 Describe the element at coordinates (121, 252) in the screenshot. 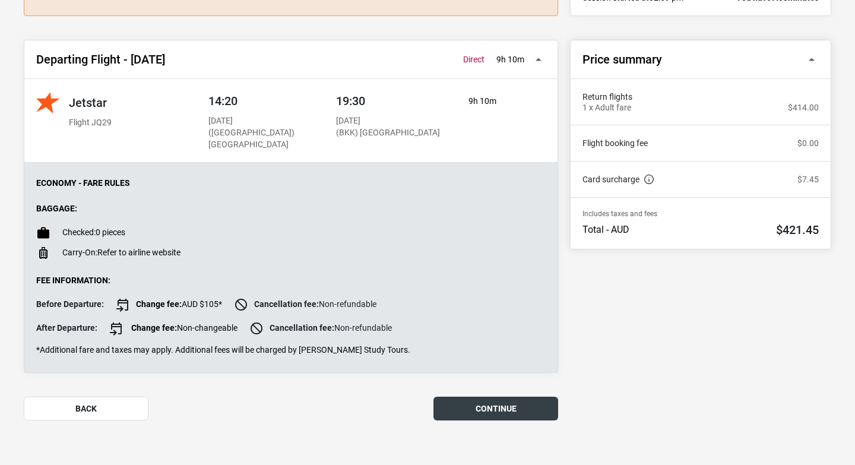

I see `p: Refer to airline website` at that location.